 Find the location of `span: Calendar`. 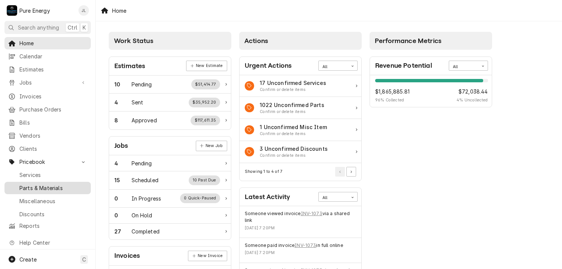

span: Calendar is located at coordinates (53, 56).